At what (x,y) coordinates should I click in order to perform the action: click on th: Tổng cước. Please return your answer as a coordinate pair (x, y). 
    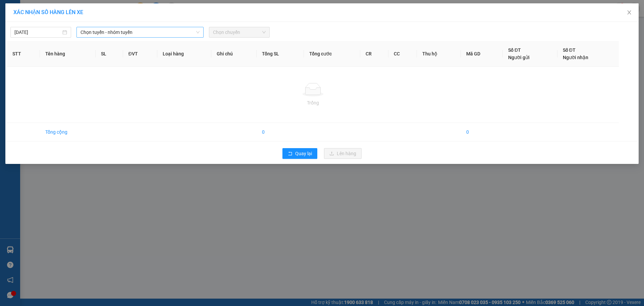
    Looking at the image, I should click on (332, 54).